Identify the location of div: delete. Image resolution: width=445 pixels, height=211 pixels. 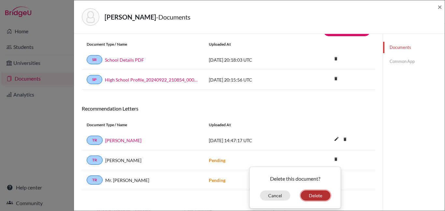
(295, 187).